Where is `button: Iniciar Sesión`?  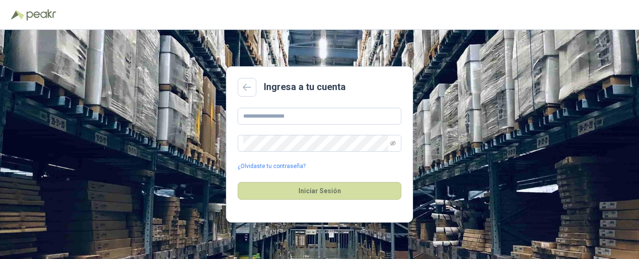 button: Iniciar Sesión is located at coordinates (319, 191).